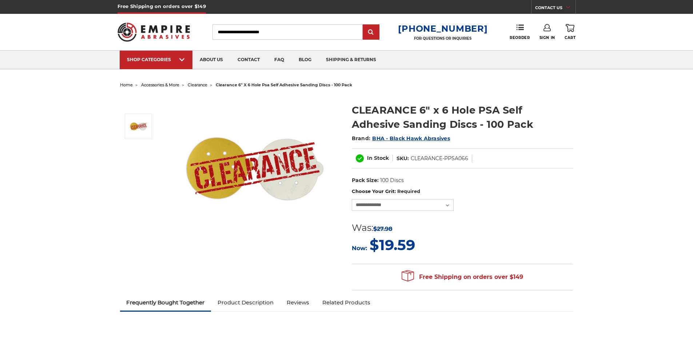 Image resolution: width=693 pixels, height=347 pixels. I want to click on a: faq, so click(279, 60).